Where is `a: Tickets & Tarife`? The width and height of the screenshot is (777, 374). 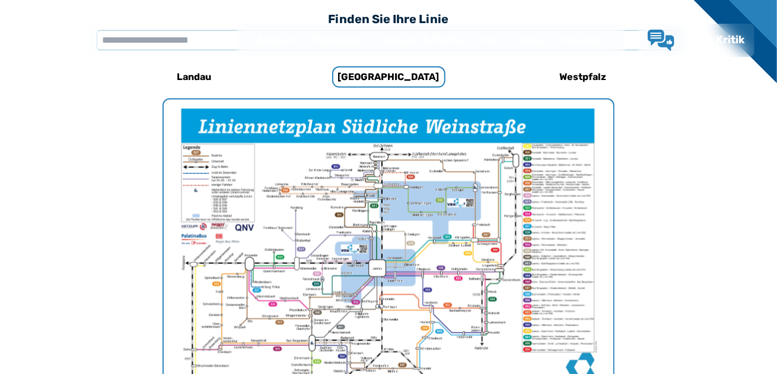 a: Tickets & Tarife is located at coordinates (421, 40).